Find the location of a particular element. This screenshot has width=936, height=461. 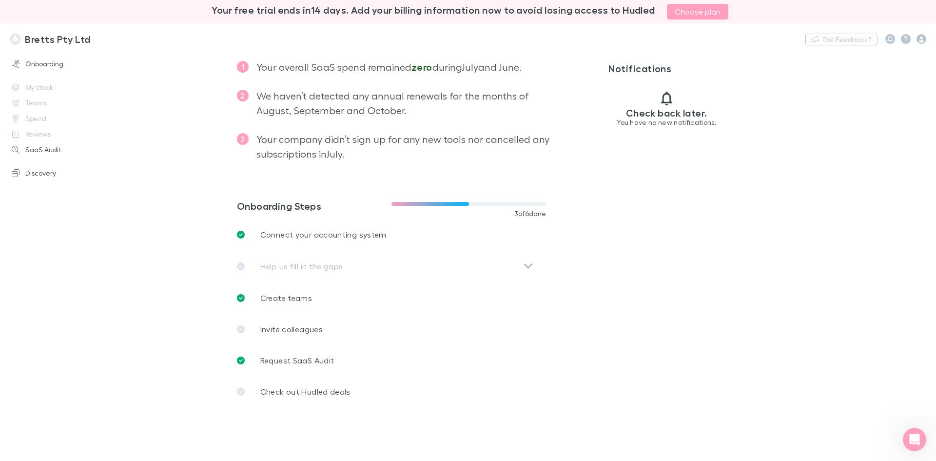

h3: Check back later. is located at coordinates (666, 113).